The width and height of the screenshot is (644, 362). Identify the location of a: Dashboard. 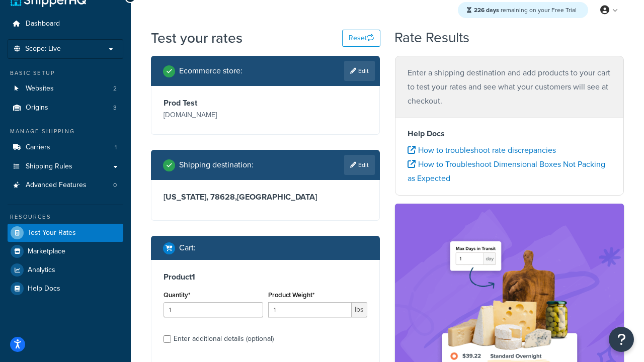
(65, 24).